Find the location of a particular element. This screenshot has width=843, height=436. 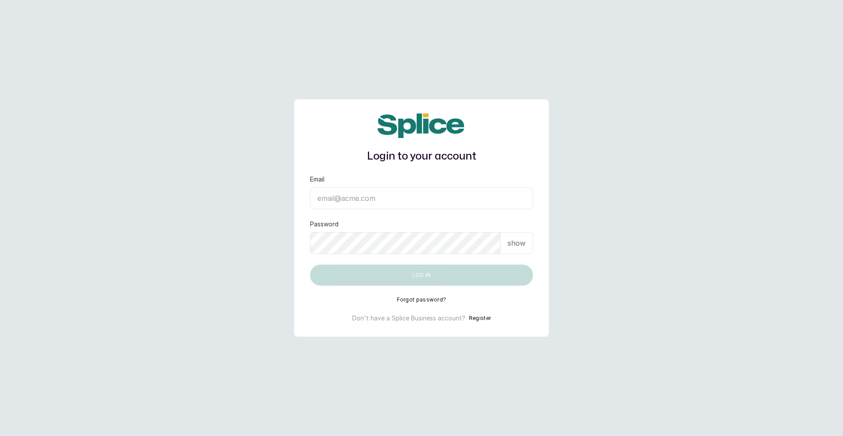

button: Forgot password? is located at coordinates (422, 300).